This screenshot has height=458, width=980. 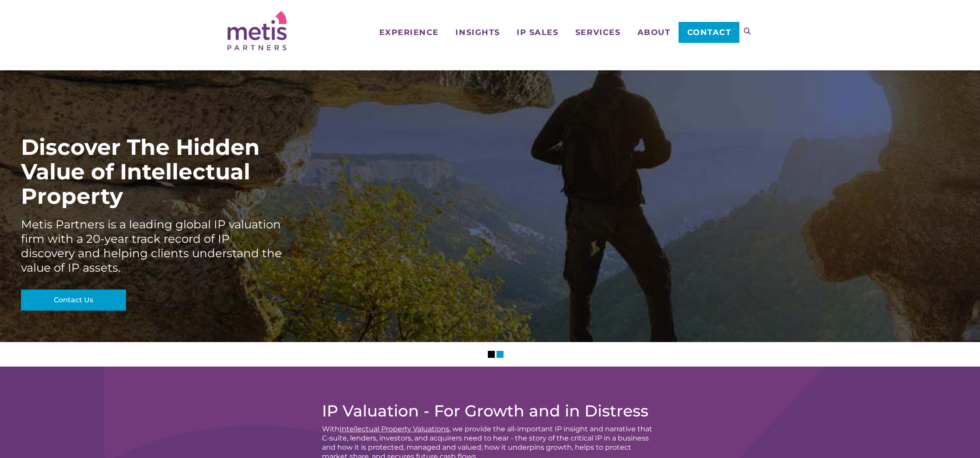 I want to click on a: Intellectual Property Valuations, so click(x=395, y=429).